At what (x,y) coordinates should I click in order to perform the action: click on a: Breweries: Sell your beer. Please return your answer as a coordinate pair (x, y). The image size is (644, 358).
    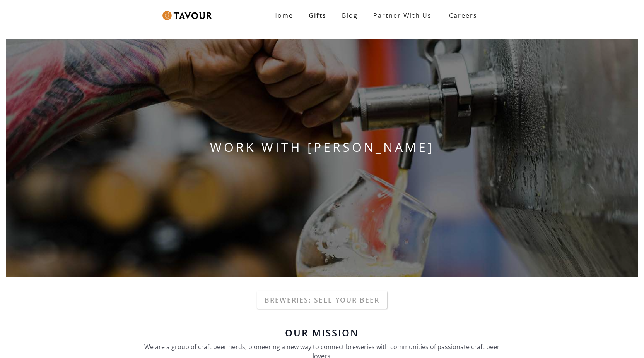
    Looking at the image, I should click on (322, 300).